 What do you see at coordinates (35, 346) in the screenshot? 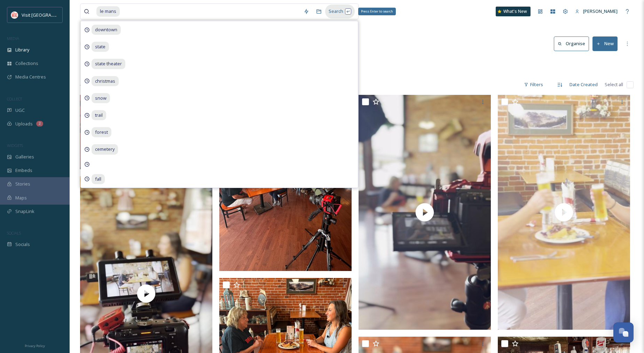
I see `span: Privacy Policy` at bounding box center [35, 346].